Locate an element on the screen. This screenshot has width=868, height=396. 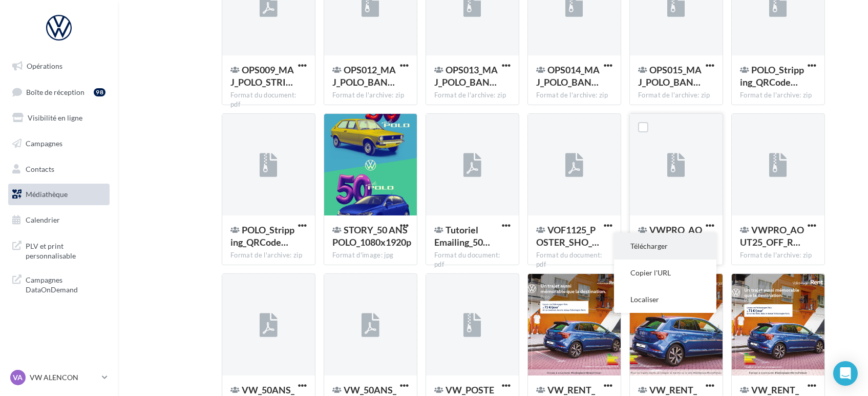
span: VA is located at coordinates (18, 378).